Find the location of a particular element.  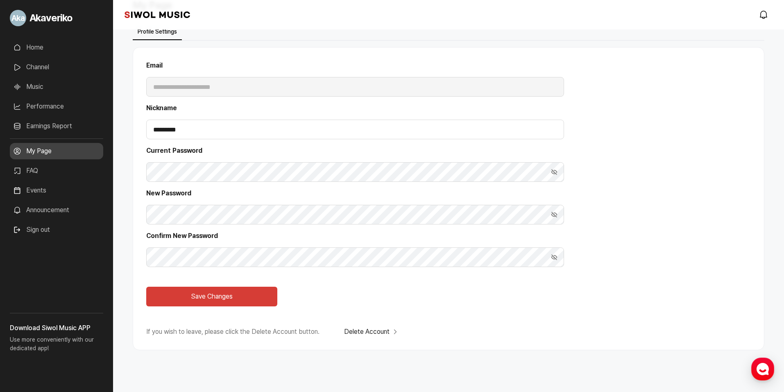

label: Email is located at coordinates (355, 66).